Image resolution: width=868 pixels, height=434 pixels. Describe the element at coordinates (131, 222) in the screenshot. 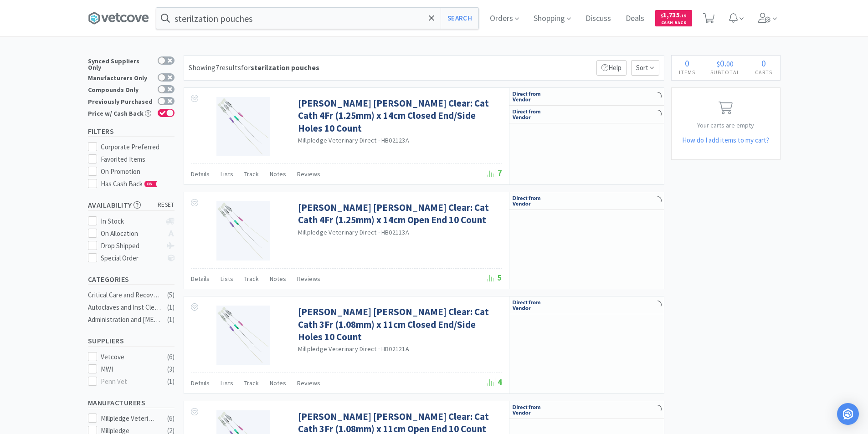

I see `div: In Stock` at that location.